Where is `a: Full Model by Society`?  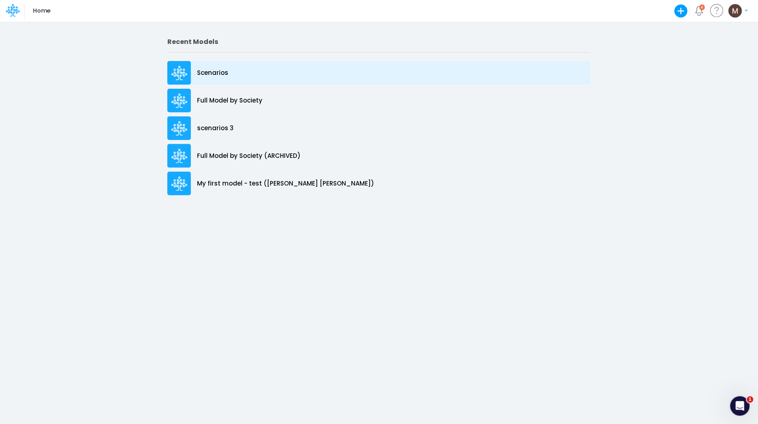 a: Full Model by Society is located at coordinates (379, 100).